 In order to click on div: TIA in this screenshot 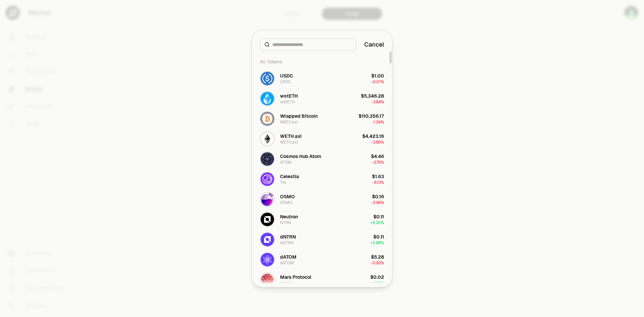, I will do `click(283, 183)`.